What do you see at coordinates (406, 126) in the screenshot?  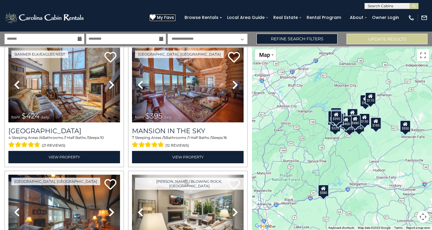 I see `div: $550` at bounding box center [406, 126].